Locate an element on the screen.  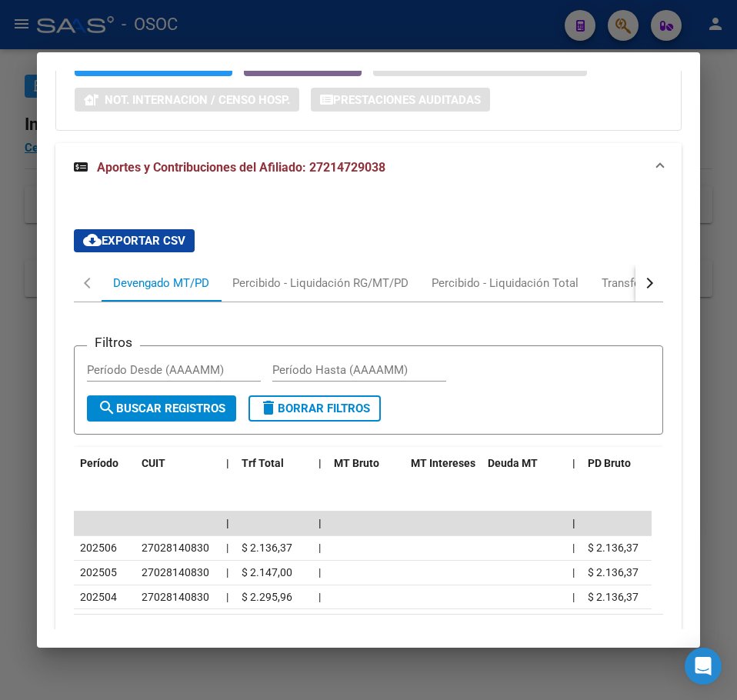
span: 202505 is located at coordinates (98, 572).